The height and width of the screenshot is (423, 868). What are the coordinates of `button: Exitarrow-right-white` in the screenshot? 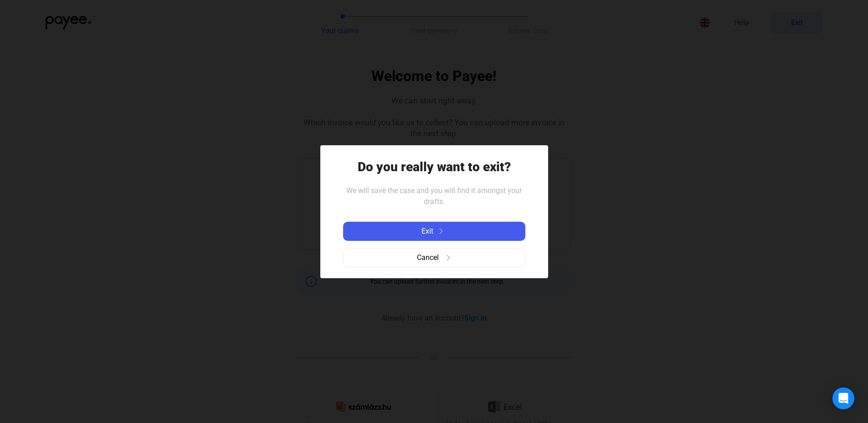 It's located at (434, 232).